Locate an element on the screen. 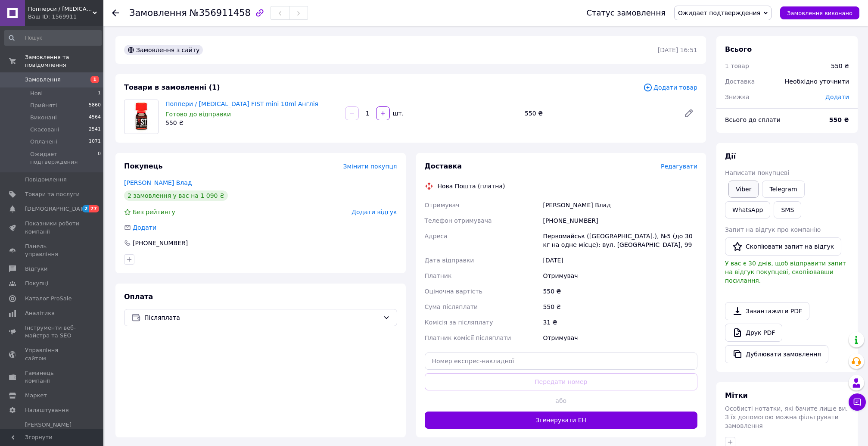 Image resolution: width=868 pixels, height=446 pixels. span: Без рейтингу is located at coordinates (154, 212).